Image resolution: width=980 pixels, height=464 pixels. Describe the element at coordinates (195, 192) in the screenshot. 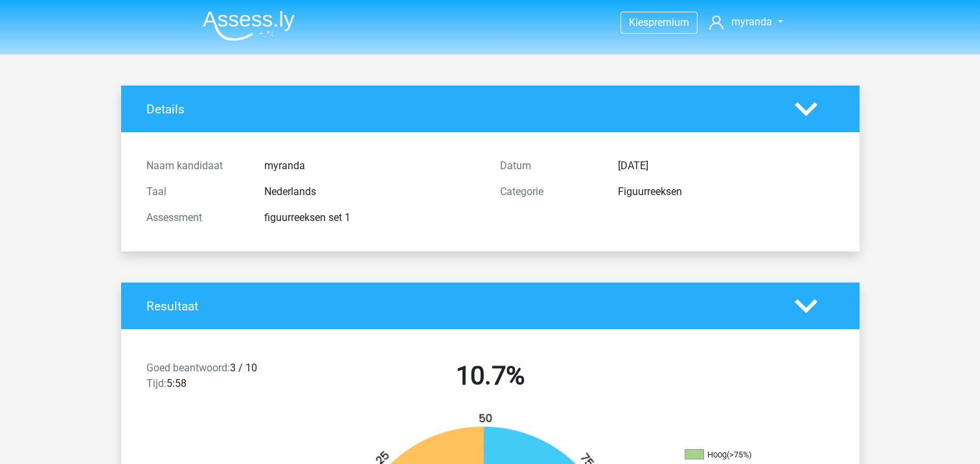

I see `div: Taal` at that location.